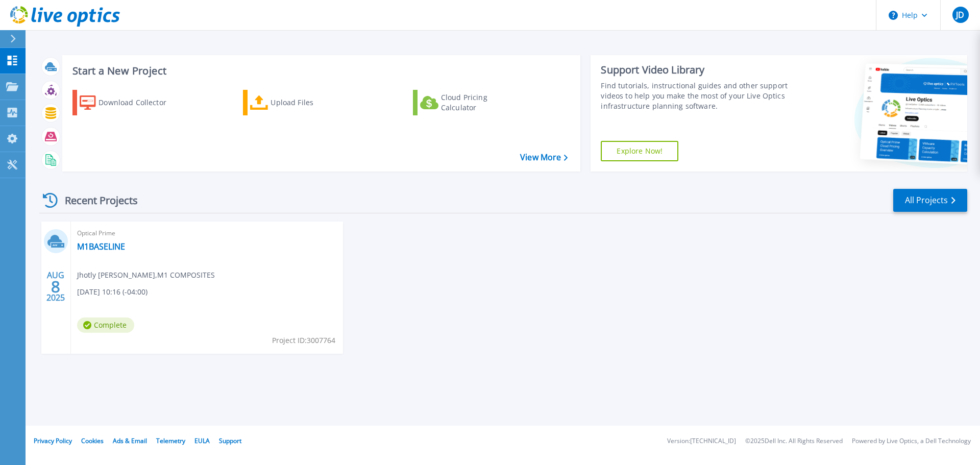  Describe the element at coordinates (961, 15) in the screenshot. I see `span: JD` at that location.